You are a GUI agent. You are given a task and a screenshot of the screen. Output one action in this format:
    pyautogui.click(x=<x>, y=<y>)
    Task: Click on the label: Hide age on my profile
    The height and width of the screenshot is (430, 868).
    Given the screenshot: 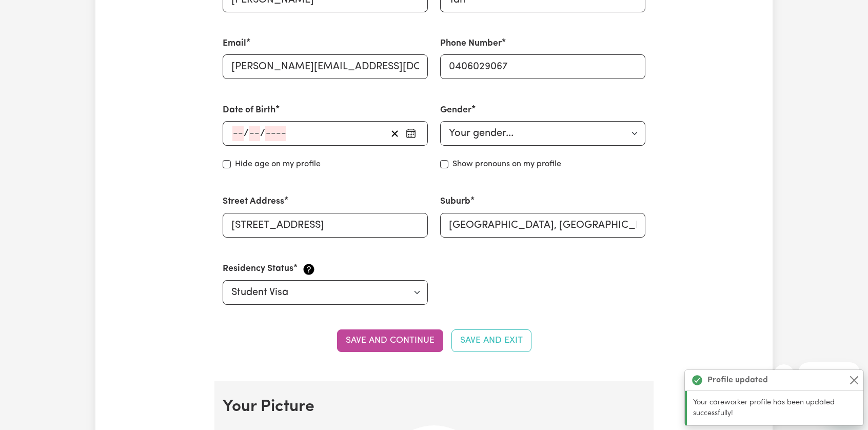 What is the action you would take?
    pyautogui.click(x=277, y=165)
    